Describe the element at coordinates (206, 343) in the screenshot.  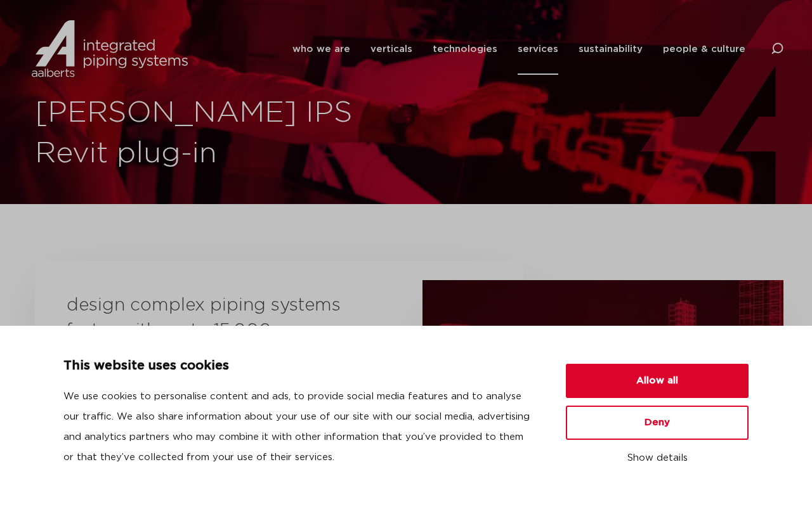
I see `h3: design complex piping systems faster with up to 15,000 Aalberts integrated piping systems products` at that location.